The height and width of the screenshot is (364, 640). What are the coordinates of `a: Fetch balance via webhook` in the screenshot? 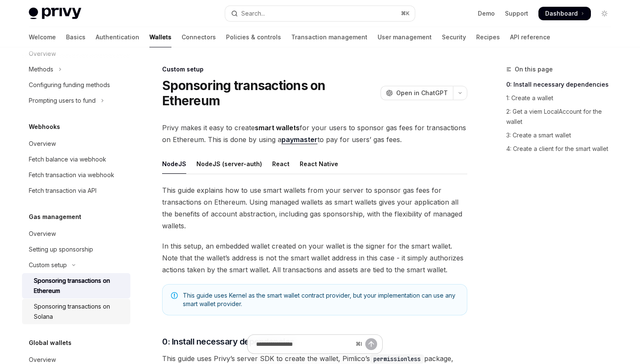 It's located at (76, 159).